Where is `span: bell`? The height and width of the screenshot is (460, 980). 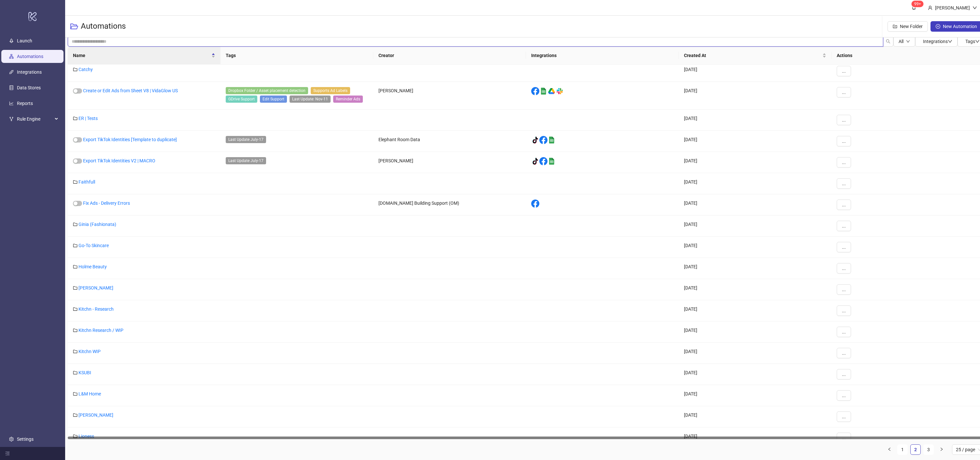
span: bell is located at coordinates (914, 8).